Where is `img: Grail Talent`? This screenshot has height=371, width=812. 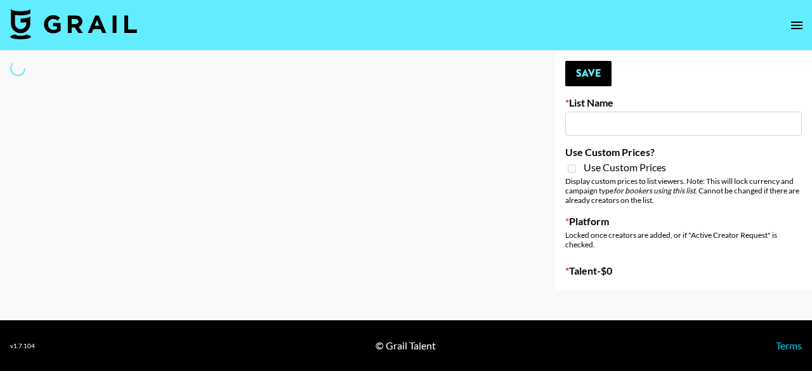
img: Grail Talent is located at coordinates (74, 24).